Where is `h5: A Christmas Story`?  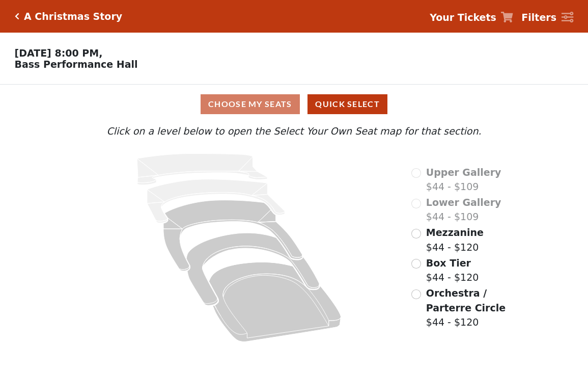
h5: A Christmas Story is located at coordinates (73, 16).